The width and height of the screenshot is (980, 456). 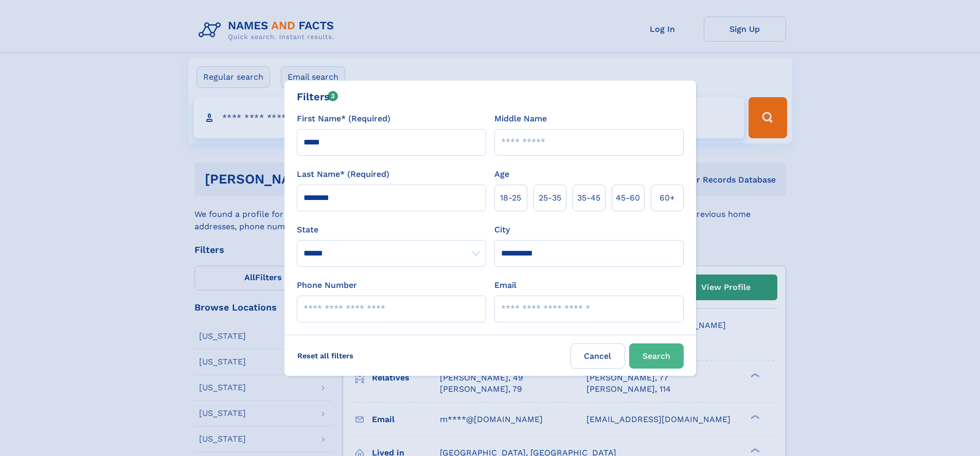 I want to click on button: Search, so click(x=657, y=356).